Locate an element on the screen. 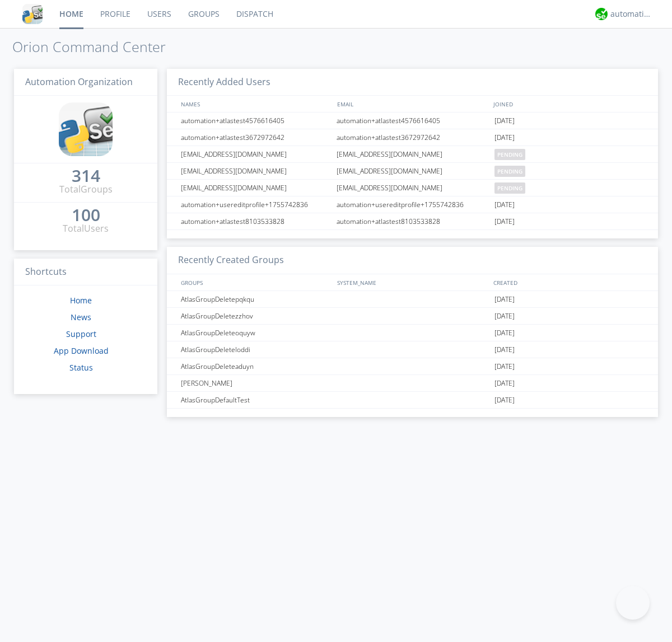 Image resolution: width=672 pixels, height=642 pixels. div: GROUPS is located at coordinates (255, 282).